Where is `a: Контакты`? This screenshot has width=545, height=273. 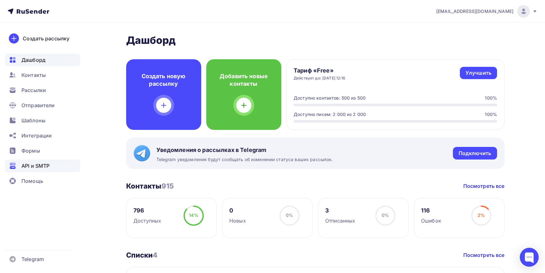
a: Контакты is located at coordinates (43, 75).